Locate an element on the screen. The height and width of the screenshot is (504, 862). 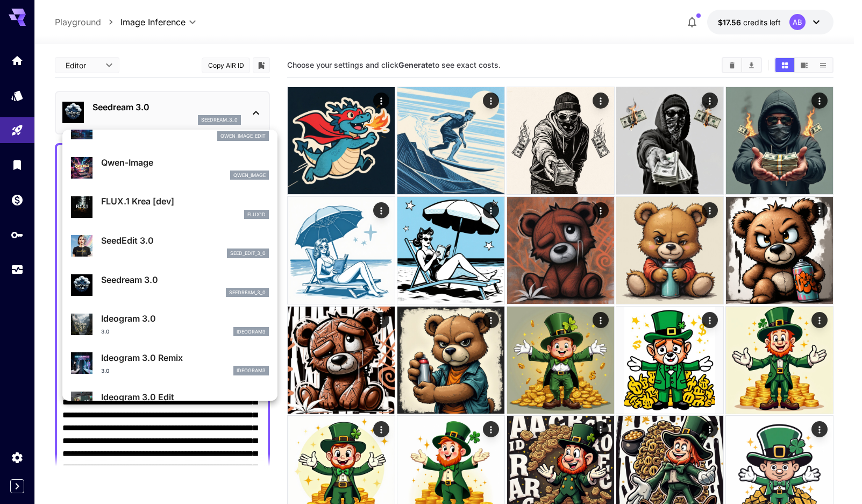
p: seed_edit_3_0 is located at coordinates (248, 253).